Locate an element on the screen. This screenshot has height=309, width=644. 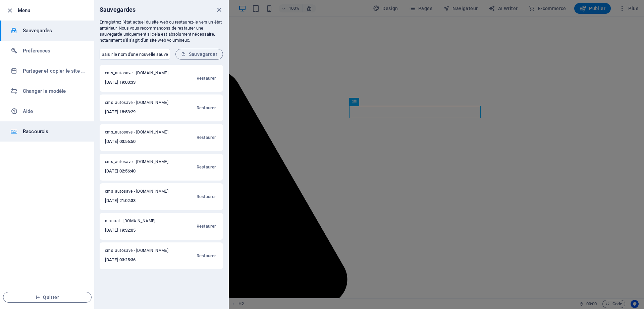
a: Aide is located at coordinates (47, 112).